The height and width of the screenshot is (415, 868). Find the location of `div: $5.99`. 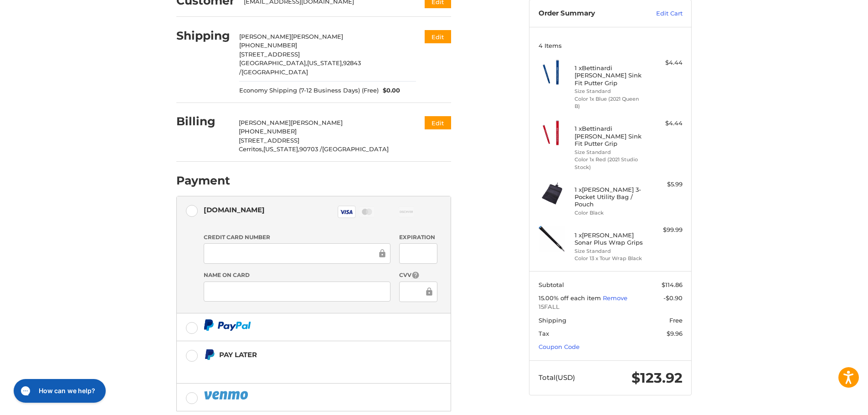

div: $5.99 is located at coordinates (664, 184).